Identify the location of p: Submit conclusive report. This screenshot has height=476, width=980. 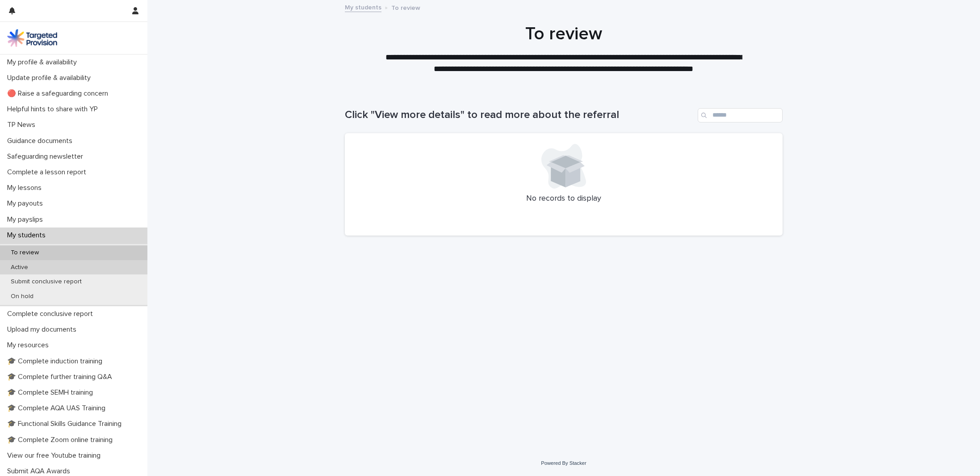
(46, 281).